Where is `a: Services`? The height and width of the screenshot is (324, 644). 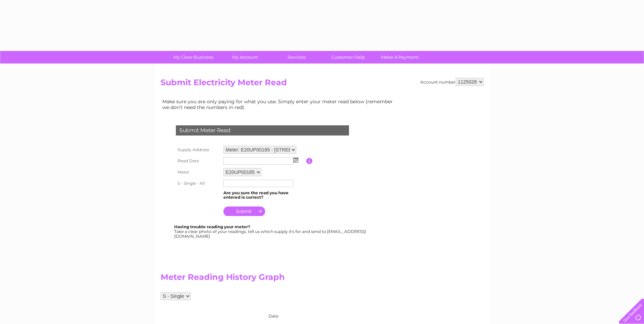 a: Services is located at coordinates (296, 57).